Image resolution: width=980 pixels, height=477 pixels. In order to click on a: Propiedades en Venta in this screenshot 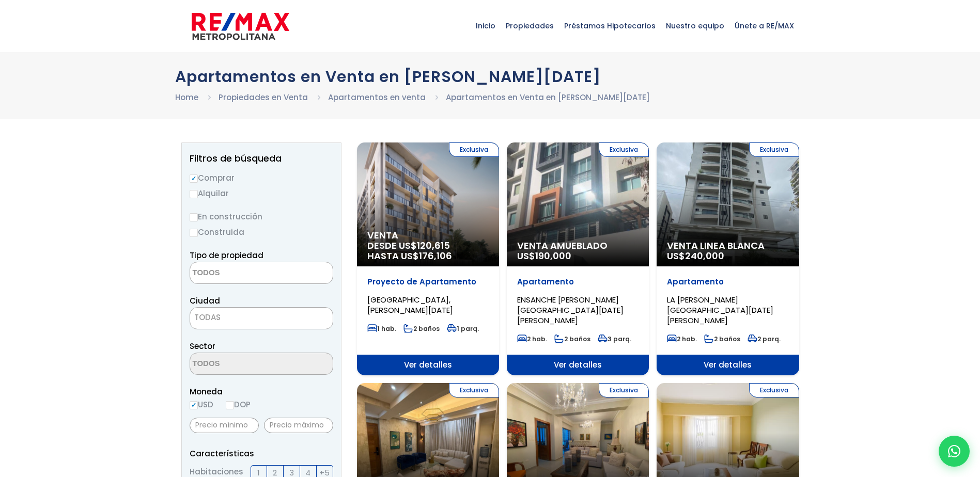, I will do `click(263, 97)`.